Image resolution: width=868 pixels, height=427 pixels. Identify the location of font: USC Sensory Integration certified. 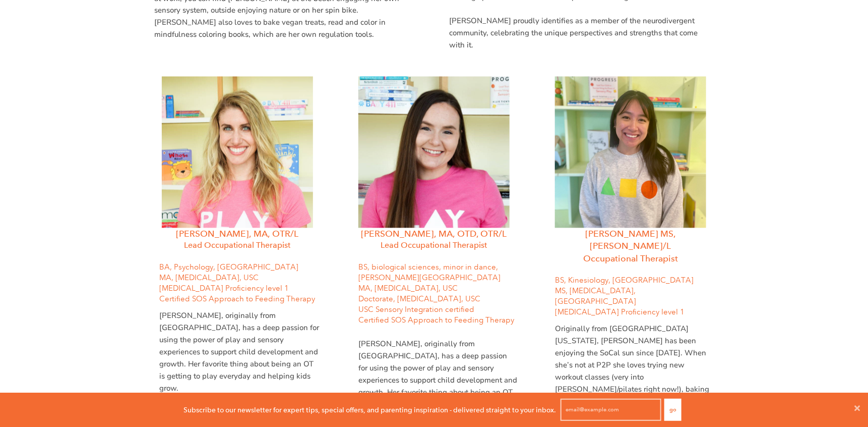
(417, 309).